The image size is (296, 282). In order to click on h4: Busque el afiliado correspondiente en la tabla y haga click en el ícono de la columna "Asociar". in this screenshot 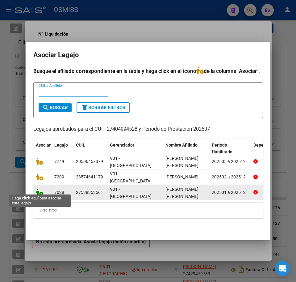, I will do `click(148, 71)`.